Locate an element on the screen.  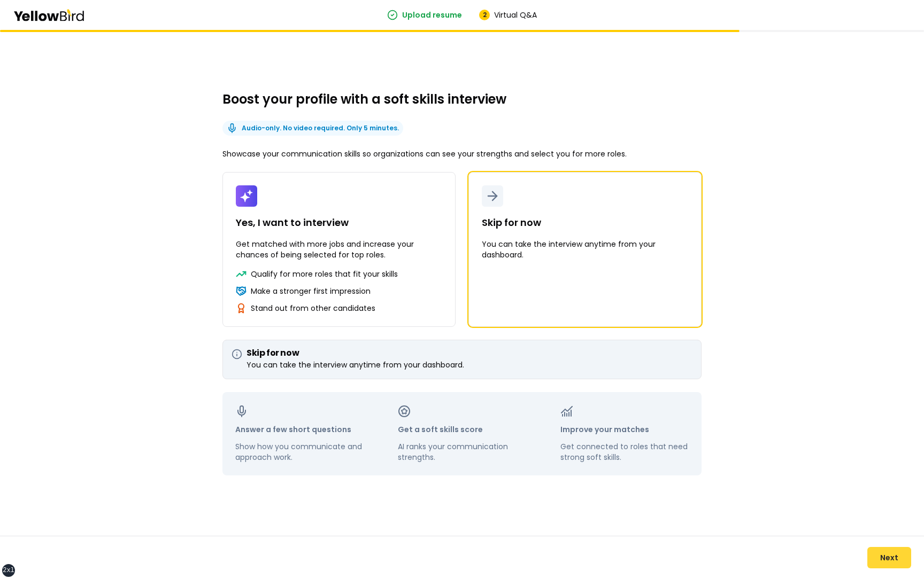
div: 2 is located at coordinates (485, 15).